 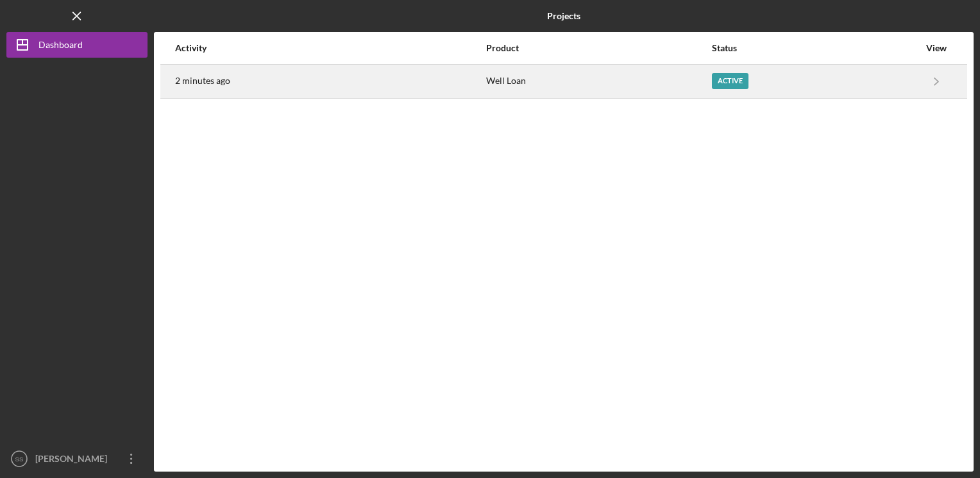 I want to click on div: Status, so click(x=815, y=48).